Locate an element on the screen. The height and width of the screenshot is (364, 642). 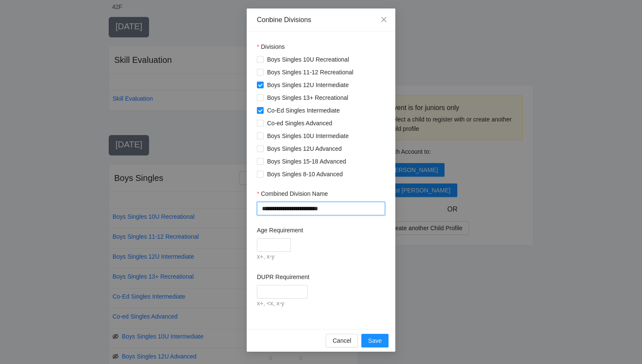
label: Age Requirement is located at coordinates (280, 230).